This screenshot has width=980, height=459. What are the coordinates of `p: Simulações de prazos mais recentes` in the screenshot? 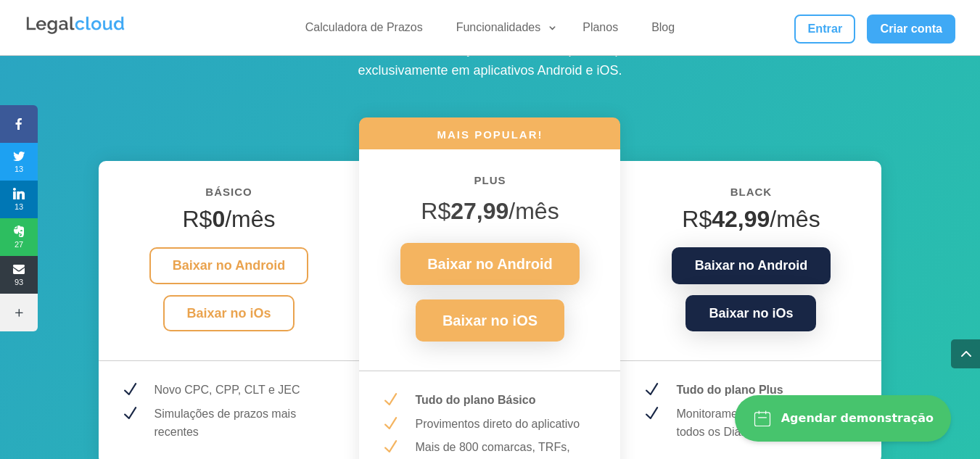 It's located at (246, 423).